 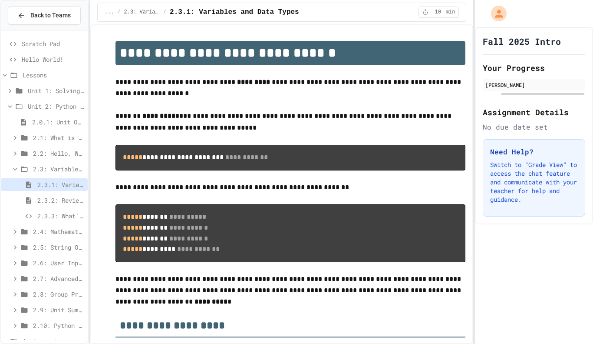 What do you see at coordinates (438, 12) in the screenshot?
I see `span: 10` at bounding box center [438, 12].